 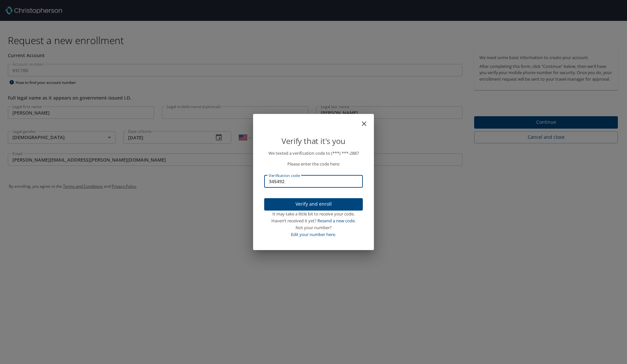 What do you see at coordinates (313, 164) in the screenshot?
I see `p: Please enter the code here:` at bounding box center [313, 164].